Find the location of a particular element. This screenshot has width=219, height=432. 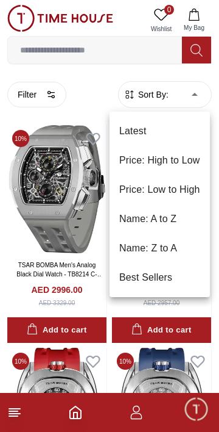

li: Latest is located at coordinates (160, 131).